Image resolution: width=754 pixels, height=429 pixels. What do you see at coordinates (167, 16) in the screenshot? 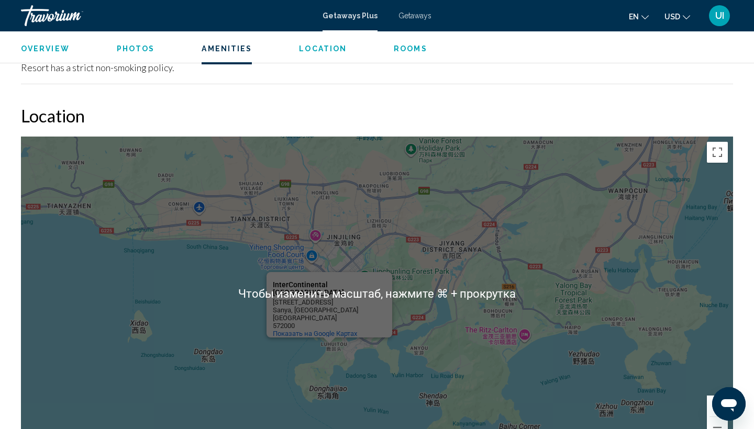
I see `a: Travorium` at bounding box center [167, 16].